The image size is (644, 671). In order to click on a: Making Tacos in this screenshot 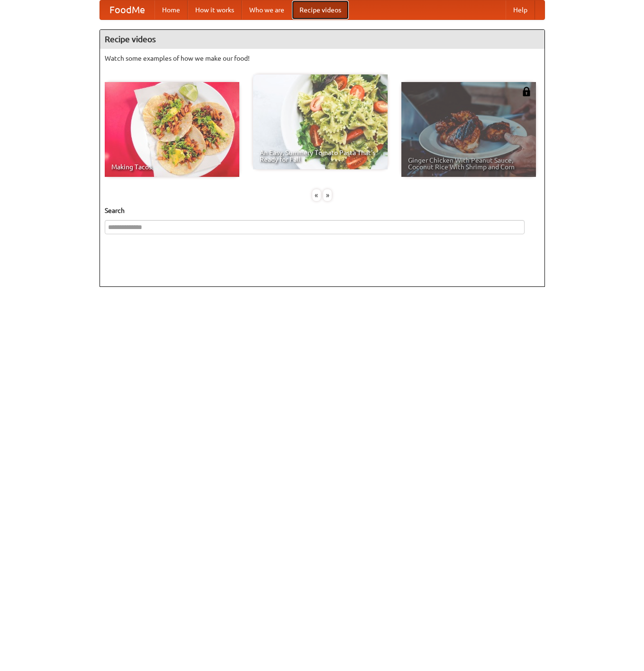, I will do `click(172, 129)`.